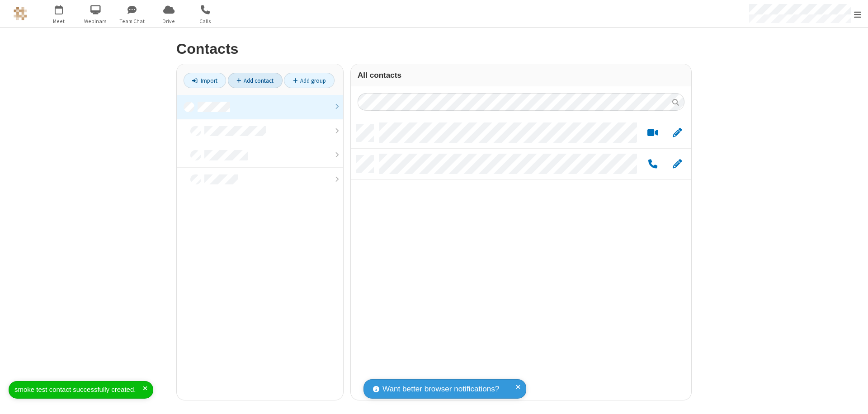 The width and height of the screenshot is (868, 414). Describe the element at coordinates (440, 390) in the screenshot. I see `span: Want better browser notifications?` at that location.